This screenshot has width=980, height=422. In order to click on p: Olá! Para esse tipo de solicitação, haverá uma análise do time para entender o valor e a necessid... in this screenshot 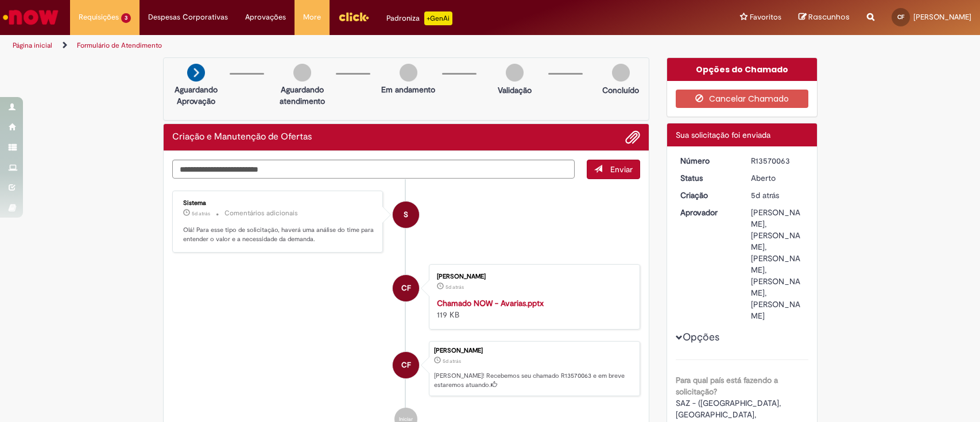, I will do `click(278, 234)`.